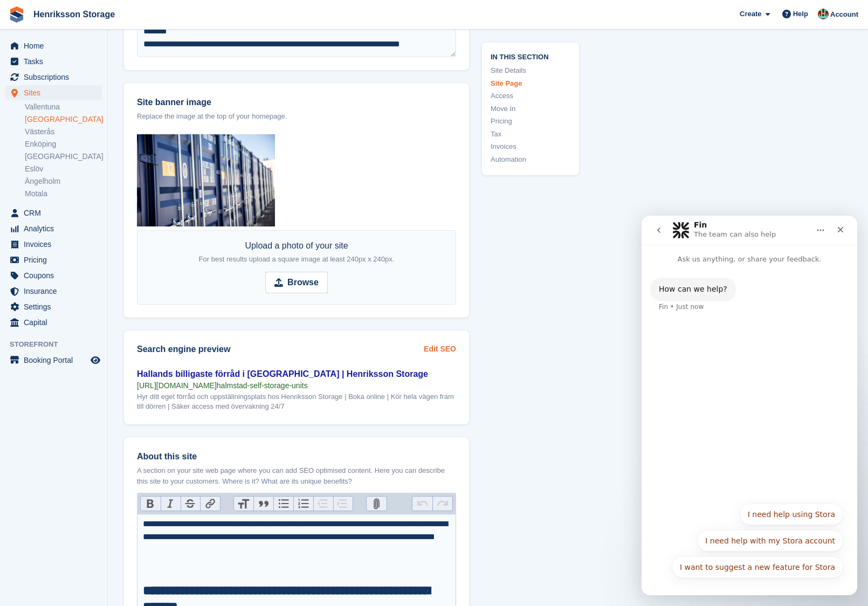 This screenshot has width=868, height=606. I want to click on div: Fin • Just now, so click(39, 91).